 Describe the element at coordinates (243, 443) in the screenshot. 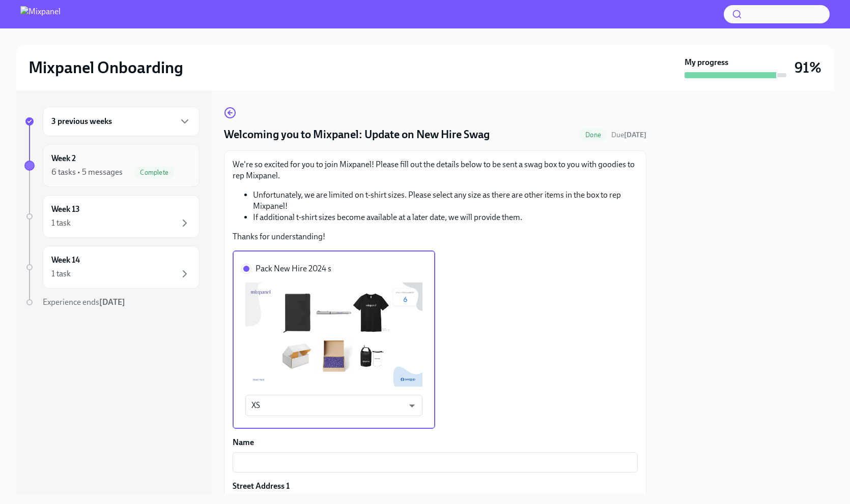

I see `label: Name` at that location.